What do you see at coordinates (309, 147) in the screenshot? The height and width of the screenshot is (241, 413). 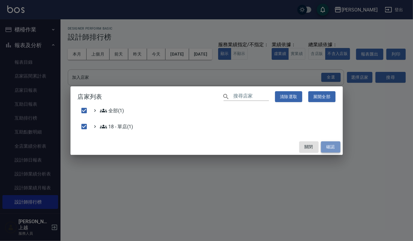 I see `button: 關閉` at bounding box center [309, 147].